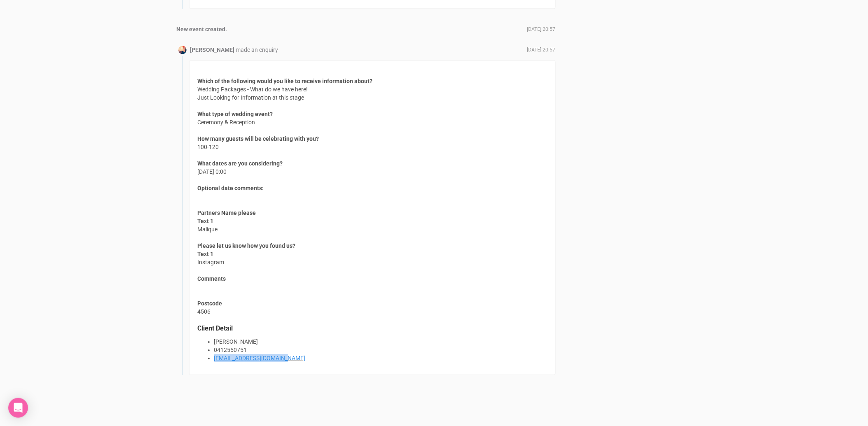 This screenshot has height=426, width=868. Describe the element at coordinates (227, 213) in the screenshot. I see `strong: Partners Name please` at that location.